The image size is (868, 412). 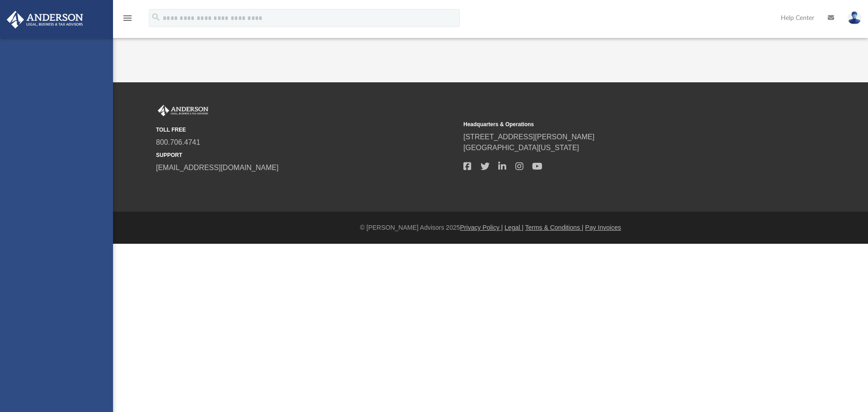 What do you see at coordinates (306, 155) in the screenshot?
I see `small: SUPPORT` at bounding box center [306, 155].